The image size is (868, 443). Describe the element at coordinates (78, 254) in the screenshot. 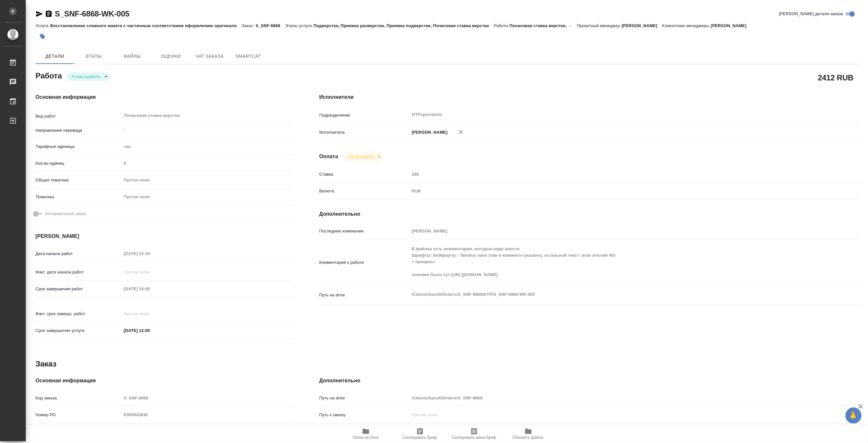

I see `p: Дата начала работ` at that location.